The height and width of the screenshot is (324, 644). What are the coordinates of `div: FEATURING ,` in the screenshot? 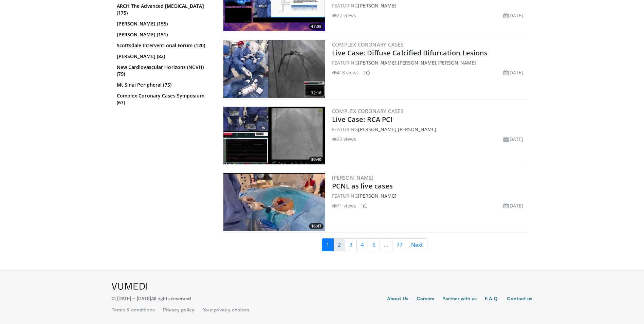 It's located at (429, 129).